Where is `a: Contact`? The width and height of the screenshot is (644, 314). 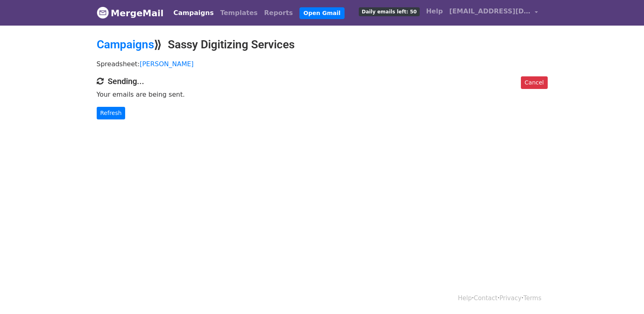
a: Contact is located at coordinates (486, 299).